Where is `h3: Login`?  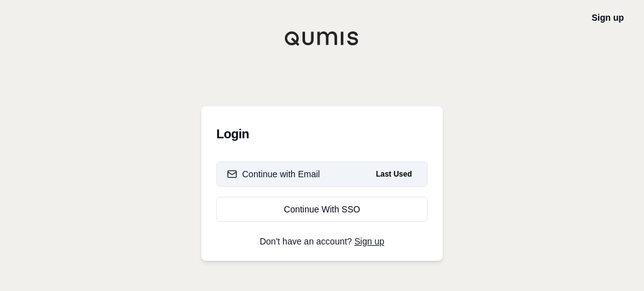 h3: Login is located at coordinates (322, 134).